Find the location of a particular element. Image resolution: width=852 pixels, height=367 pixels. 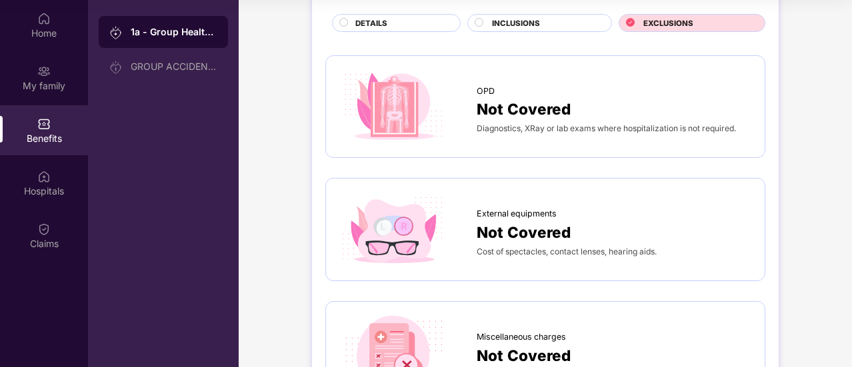

span: INCLUSIONS is located at coordinates (516, 23).